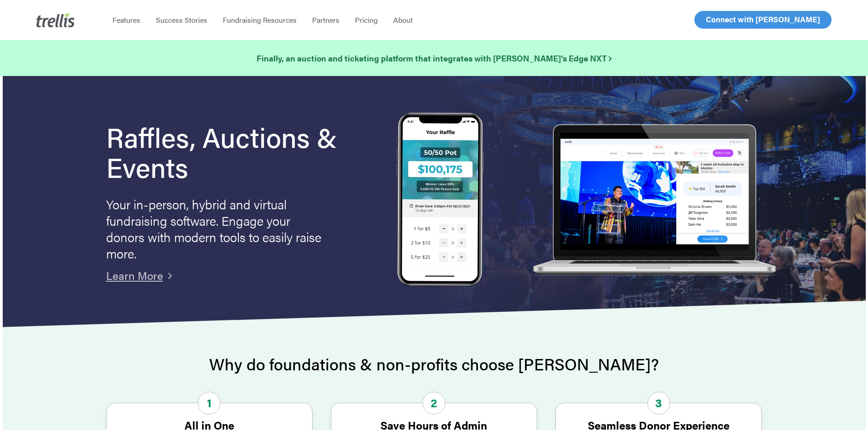 The height and width of the screenshot is (430, 868). Describe the element at coordinates (654, 200) in the screenshot. I see `img: rafflelaptop_mac_optim.png` at that location.